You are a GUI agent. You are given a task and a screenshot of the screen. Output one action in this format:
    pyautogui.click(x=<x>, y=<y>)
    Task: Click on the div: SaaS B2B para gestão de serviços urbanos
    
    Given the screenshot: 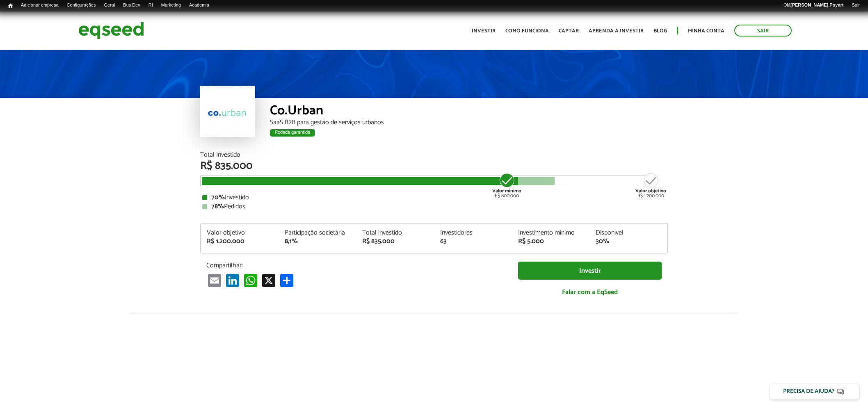 What is the action you would take?
    pyautogui.click(x=469, y=123)
    